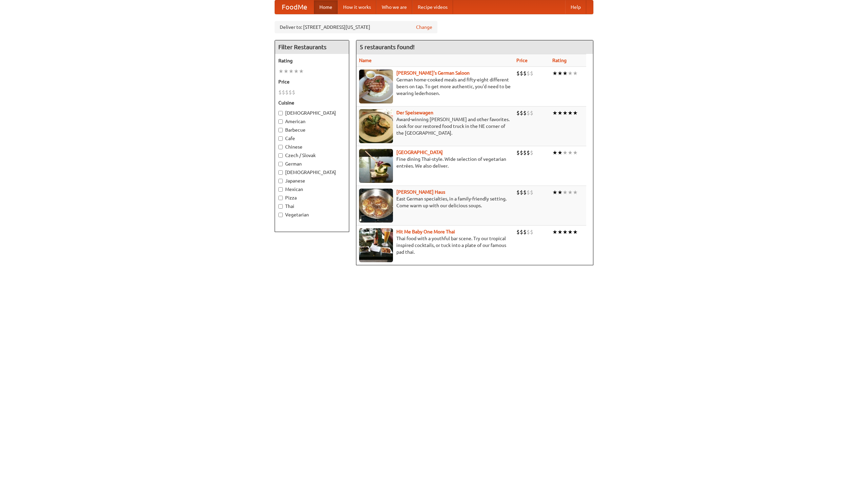  I want to click on label: Vegetarian, so click(312, 215).